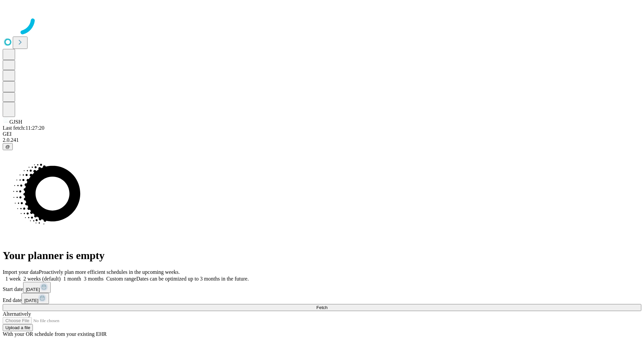  Describe the element at coordinates (93, 278) in the screenshot. I see `span: 3 months` at that location.